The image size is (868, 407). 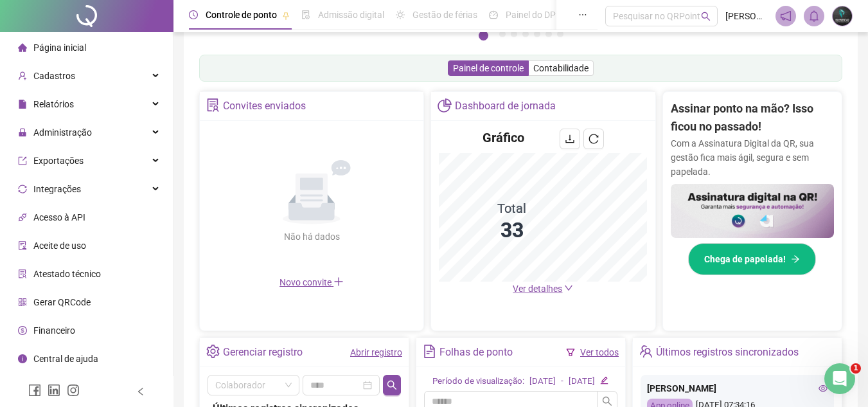 What do you see at coordinates (35, 390) in the screenshot?
I see `span: facebook` at bounding box center [35, 390].